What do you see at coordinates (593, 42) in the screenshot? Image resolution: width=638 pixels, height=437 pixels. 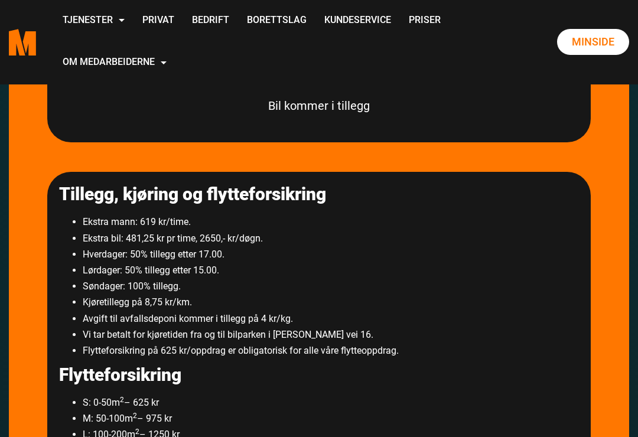 I see `a: Minside` at bounding box center [593, 42].